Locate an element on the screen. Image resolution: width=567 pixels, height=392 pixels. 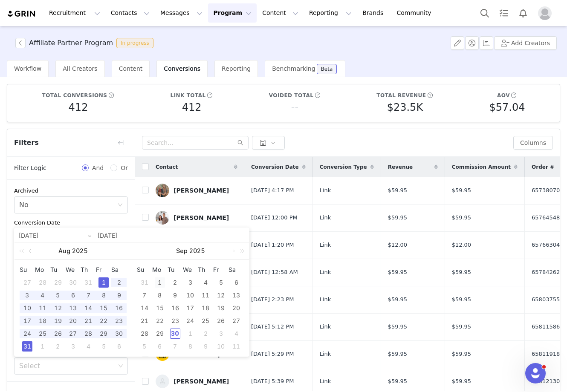
h5: AOV is located at coordinates (503, 95).